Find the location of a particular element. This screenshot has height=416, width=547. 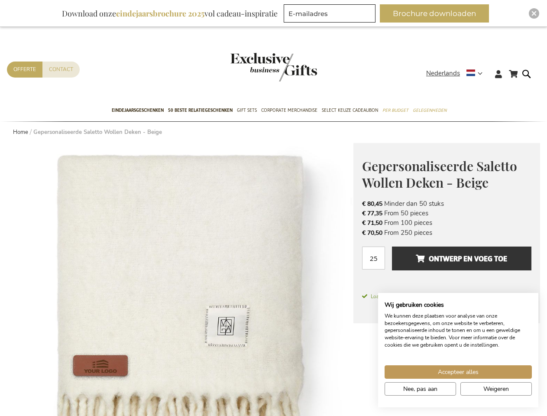

span: € 77,35 is located at coordinates (372, 213).